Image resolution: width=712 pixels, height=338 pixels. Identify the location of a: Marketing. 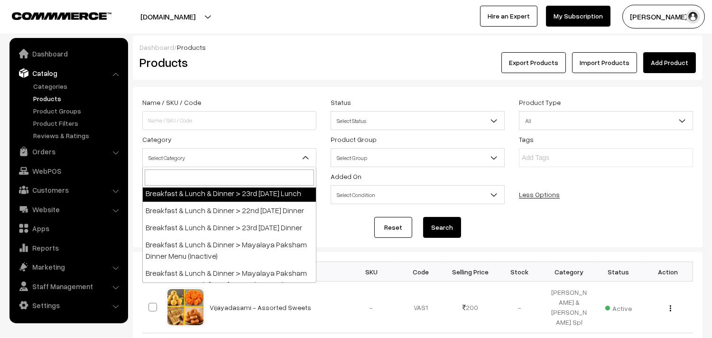
(68, 266).